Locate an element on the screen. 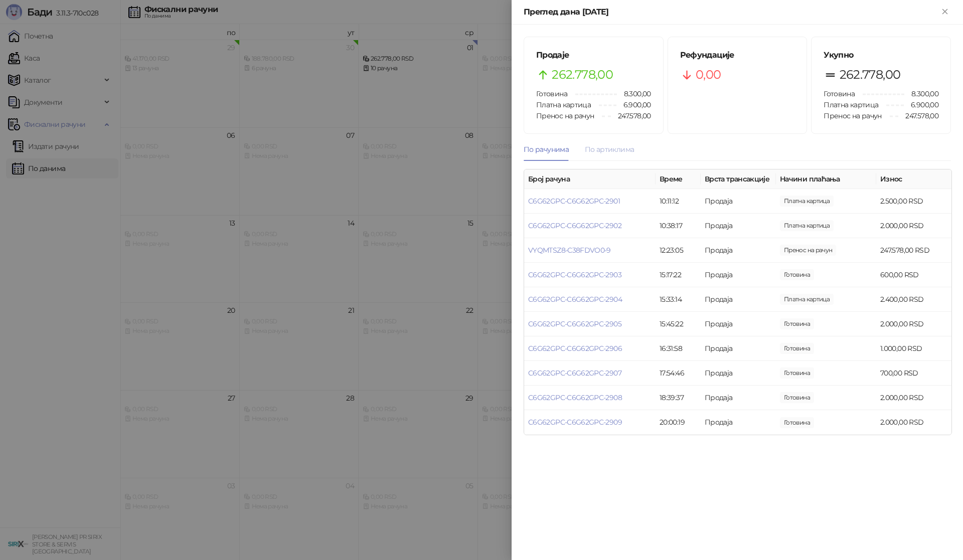  a: VYQMTSZ8-C38FDVO0-9 is located at coordinates (569, 250).